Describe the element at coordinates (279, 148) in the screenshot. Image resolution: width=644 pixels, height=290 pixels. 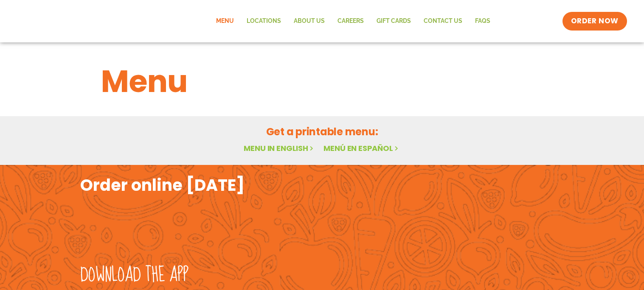
I see `a: Menu in English` at that location.